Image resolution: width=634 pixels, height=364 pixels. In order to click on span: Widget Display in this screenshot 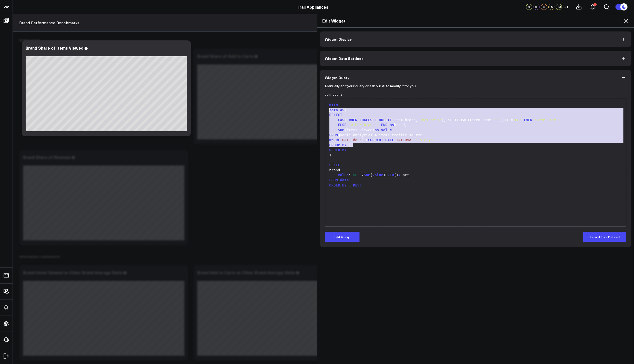, I will do `click(338, 39)`.